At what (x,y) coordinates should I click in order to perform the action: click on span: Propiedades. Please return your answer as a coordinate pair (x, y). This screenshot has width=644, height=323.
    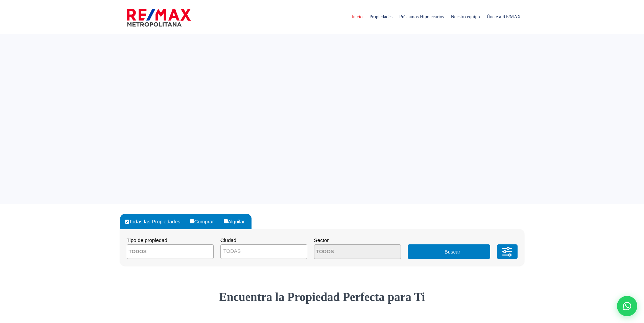
    Looking at the image, I should click on (381, 17).